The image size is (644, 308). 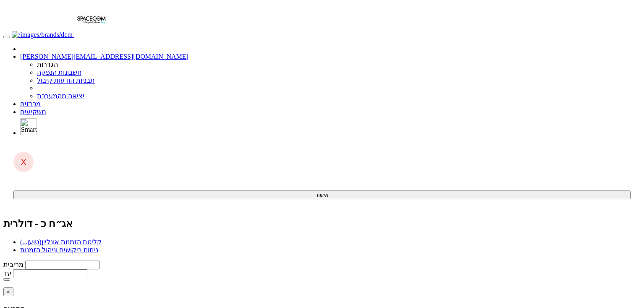 I want to click on img: Auction Logo, so click(x=91, y=20).